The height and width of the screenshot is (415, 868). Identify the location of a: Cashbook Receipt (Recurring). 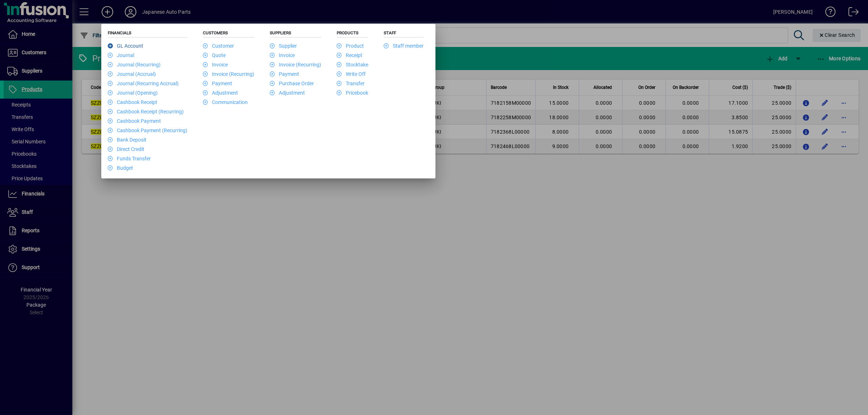
(146, 112).